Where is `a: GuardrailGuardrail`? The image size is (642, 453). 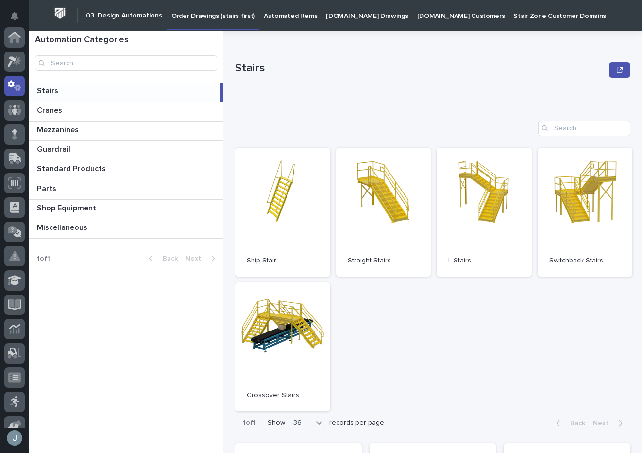
a: GuardrailGuardrail is located at coordinates (126, 151).